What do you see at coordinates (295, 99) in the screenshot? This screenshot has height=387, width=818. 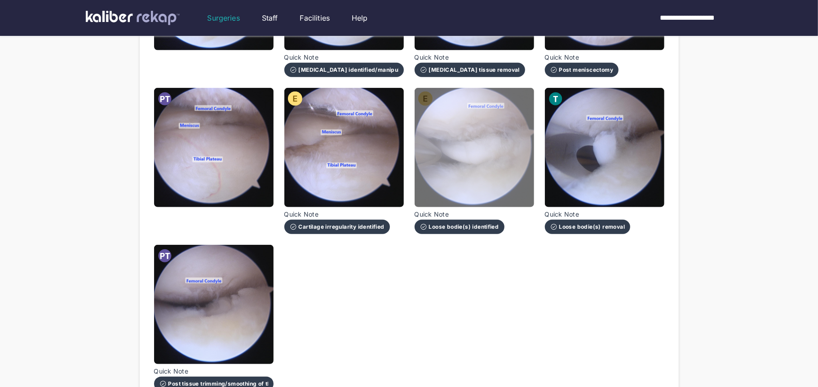 I see `img: evaluation-icon.135c065c.svg` at bounding box center [295, 99].